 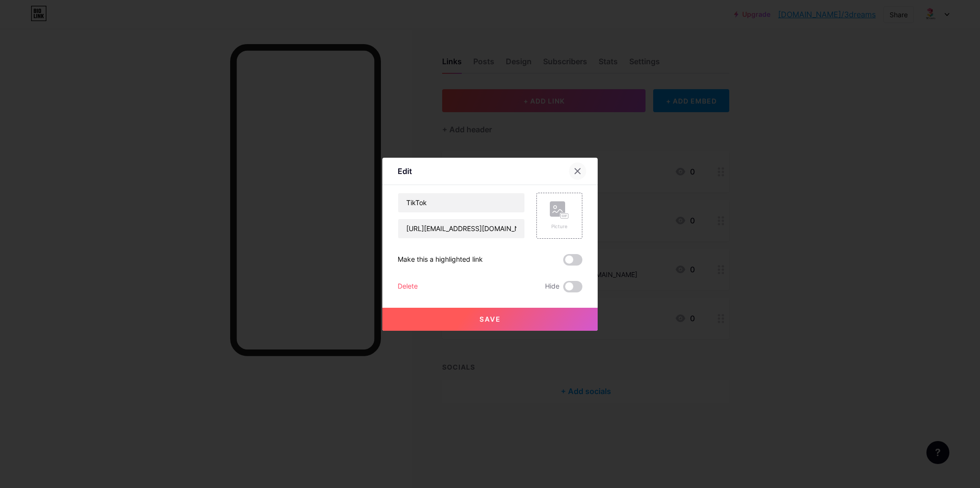 What do you see at coordinates (462, 203) in the screenshot?
I see `input: Title` at bounding box center [462, 203].